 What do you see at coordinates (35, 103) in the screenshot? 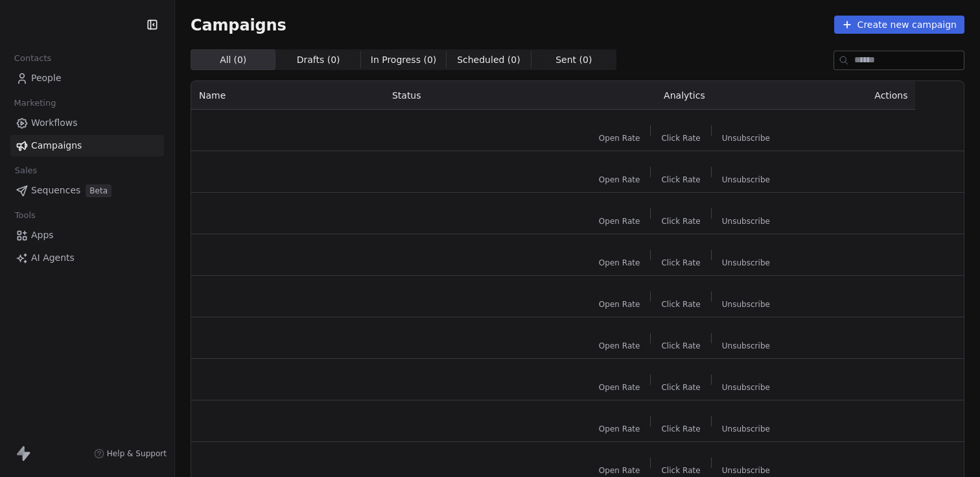
I see `span: Marketing` at bounding box center [35, 103].